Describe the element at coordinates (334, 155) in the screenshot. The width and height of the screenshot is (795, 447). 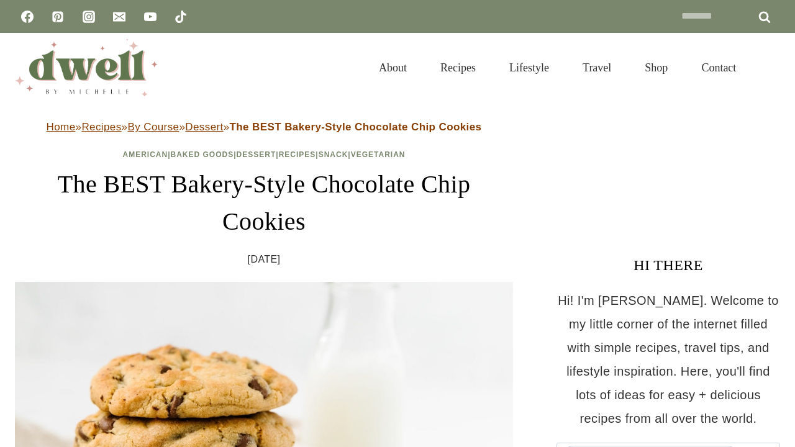
I see `a: Snack` at that location.